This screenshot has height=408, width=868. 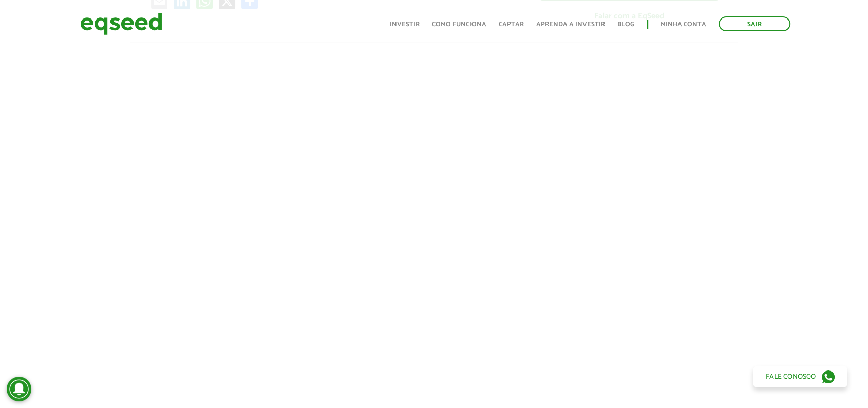 What do you see at coordinates (459, 24) in the screenshot?
I see `a: Como funciona` at bounding box center [459, 24].